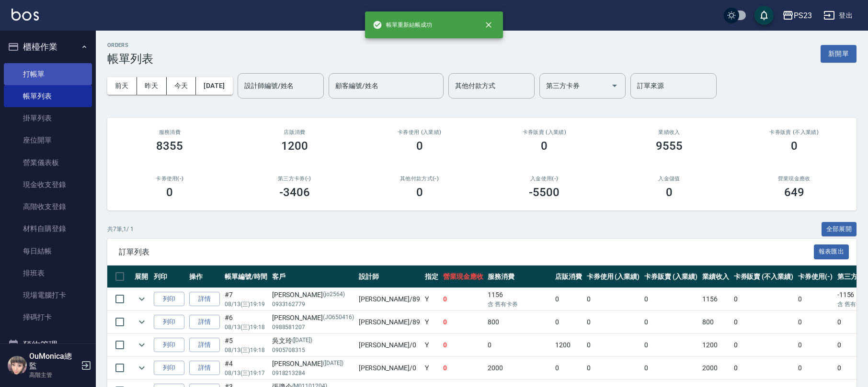  Describe the element at coordinates (764, 277) in the screenshot. I see `th: 卡券販賣 (不入業績)` at that location.